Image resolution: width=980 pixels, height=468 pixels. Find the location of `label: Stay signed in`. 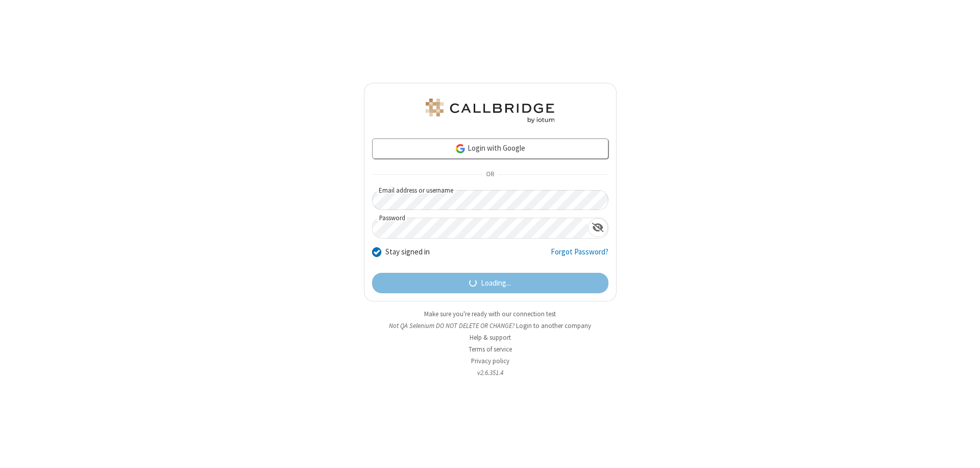

label: Stay signed in is located at coordinates (407, 252).